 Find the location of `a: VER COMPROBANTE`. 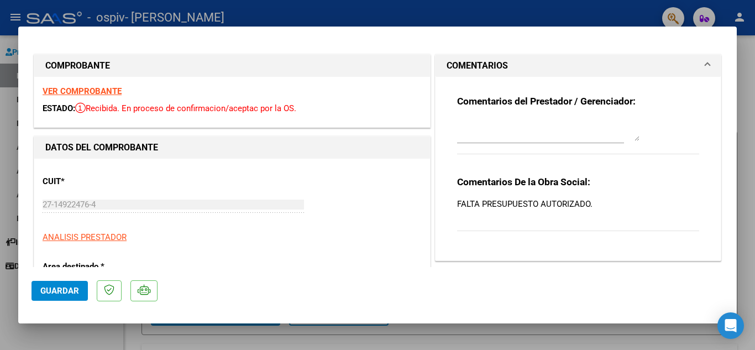

a: VER COMPROBANTE is located at coordinates (82, 91).